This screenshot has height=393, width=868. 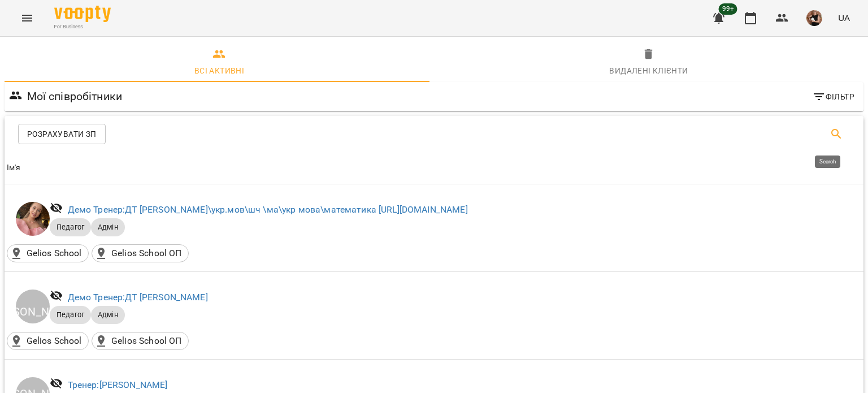 What do you see at coordinates (27, 18) in the screenshot?
I see `button: Menu` at bounding box center [27, 18].